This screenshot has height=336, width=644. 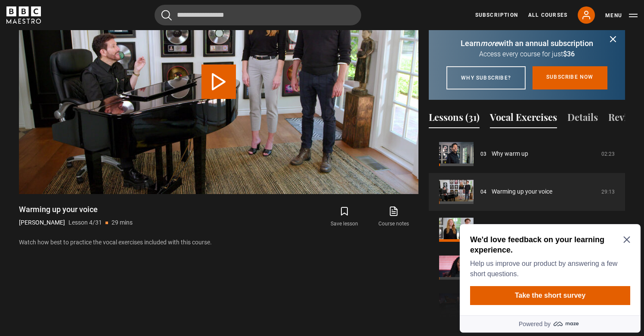 What do you see at coordinates (527, 43) in the screenshot?
I see `p: Learn with an annual subscription` at bounding box center [527, 43].